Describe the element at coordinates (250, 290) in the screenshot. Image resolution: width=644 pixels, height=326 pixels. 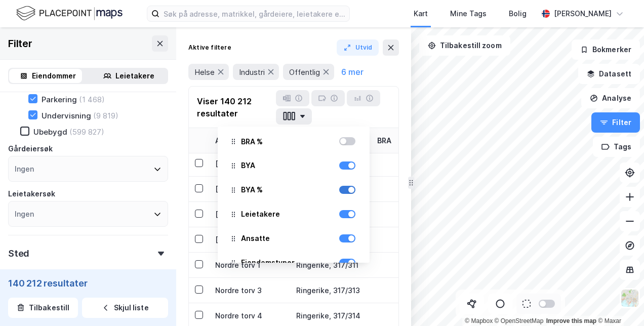
I see `div: Nordre torv 3` at that location.